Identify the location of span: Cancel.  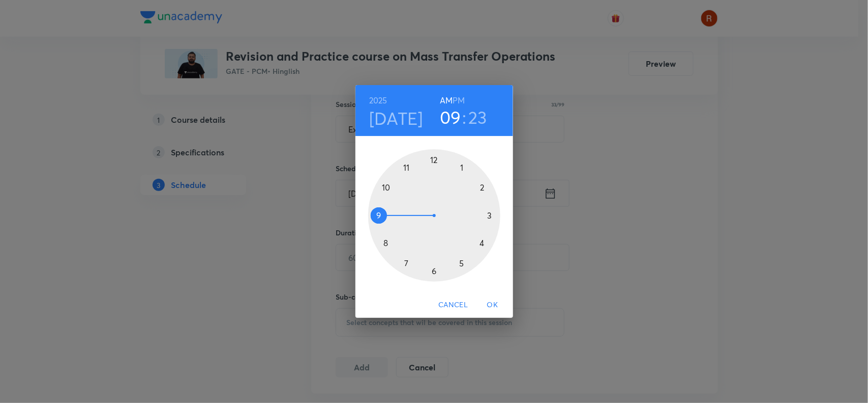
(453, 304).